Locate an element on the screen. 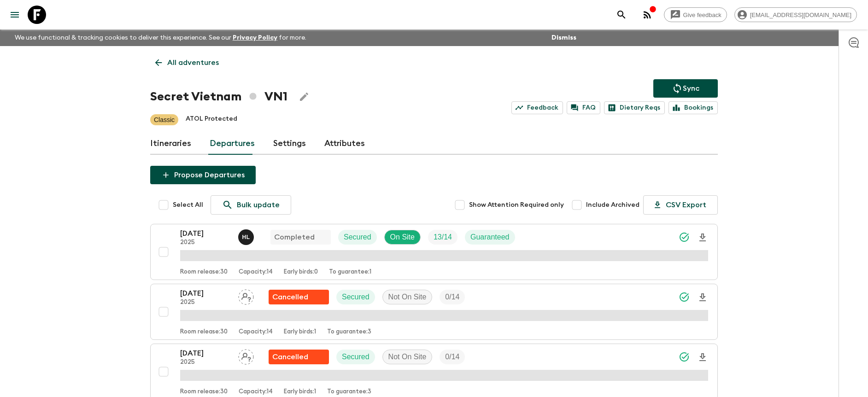 The image size is (868, 397). button: Edit Adventure Title is located at coordinates (304, 97).